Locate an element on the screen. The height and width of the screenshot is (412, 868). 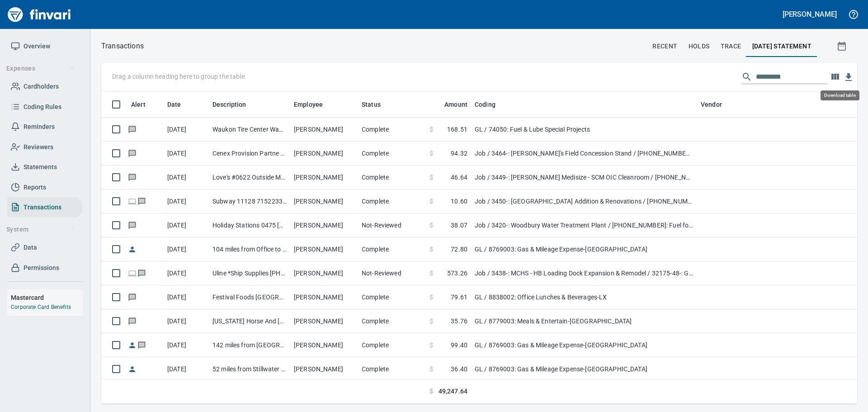
button: System is located at coordinates (40, 229).